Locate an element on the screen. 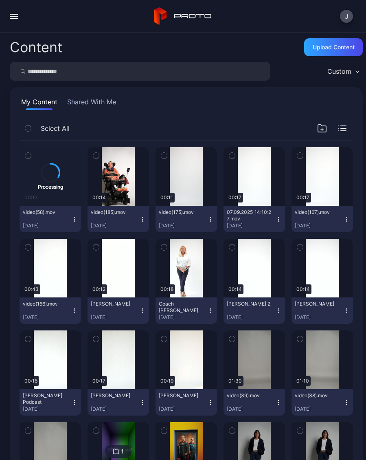 The height and width of the screenshot is (460, 366). div: video(166).mov is located at coordinates (45, 304).